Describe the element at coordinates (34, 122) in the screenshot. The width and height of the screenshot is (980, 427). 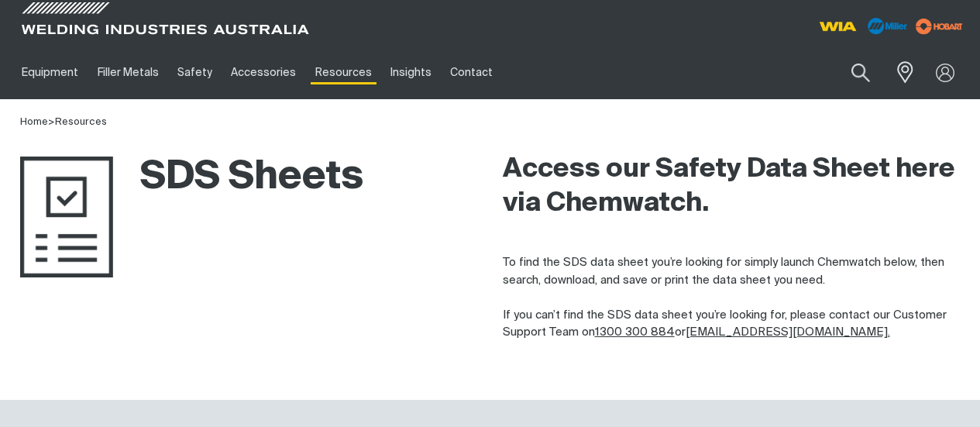
I see `a: Home` at that location.